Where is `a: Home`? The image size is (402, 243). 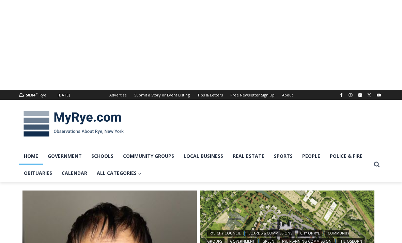 a: Home is located at coordinates (31, 156).